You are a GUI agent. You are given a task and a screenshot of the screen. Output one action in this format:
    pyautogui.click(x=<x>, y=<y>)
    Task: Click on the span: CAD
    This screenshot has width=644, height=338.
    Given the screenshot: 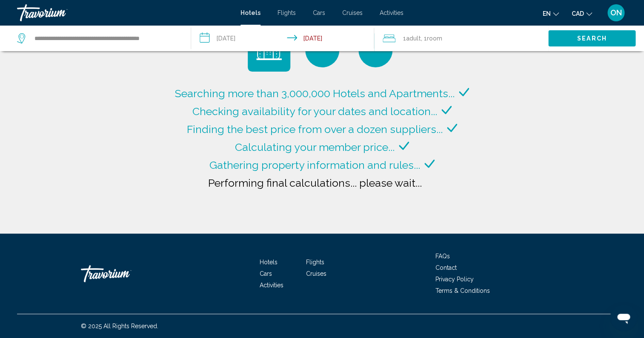 What is the action you would take?
    pyautogui.click(x=578, y=14)
    